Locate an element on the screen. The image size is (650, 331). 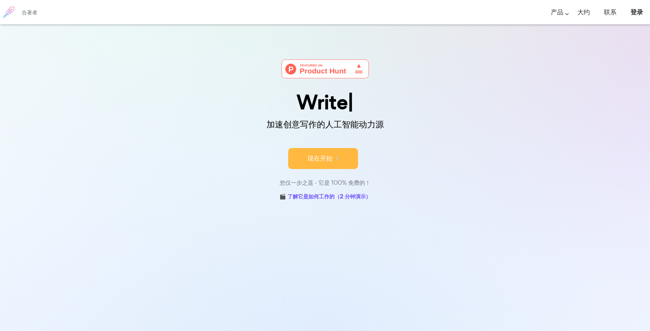
a: 大约 is located at coordinates (584, 12).